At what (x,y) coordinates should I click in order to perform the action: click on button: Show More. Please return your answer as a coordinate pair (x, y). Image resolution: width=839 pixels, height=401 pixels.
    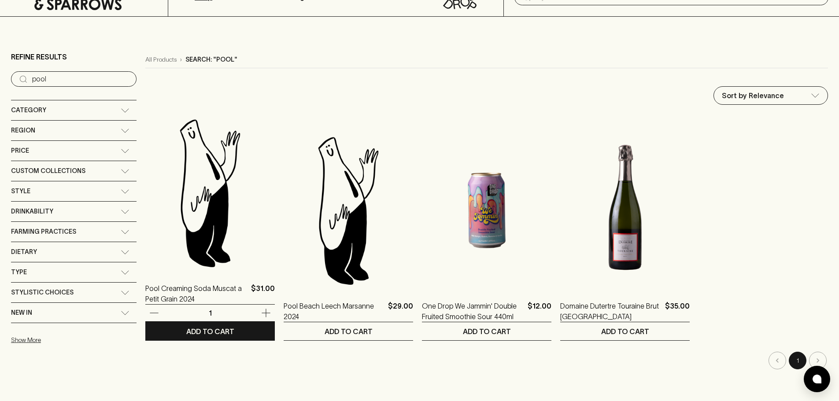
    Looking at the image, I should click on (69, 340).